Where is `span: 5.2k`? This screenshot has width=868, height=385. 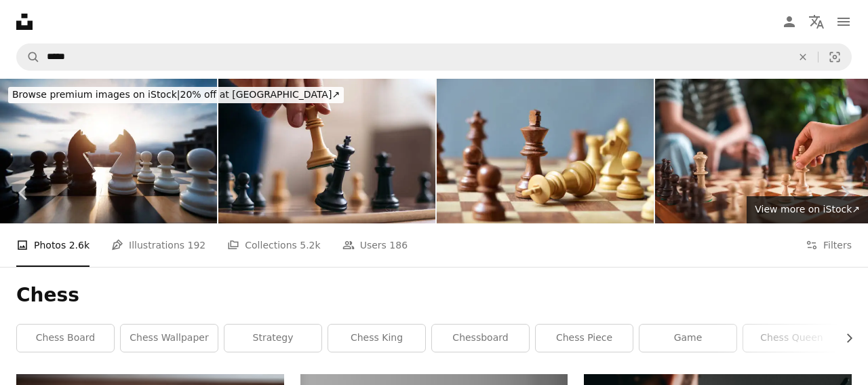 span: 5.2k is located at coordinates (310, 245).